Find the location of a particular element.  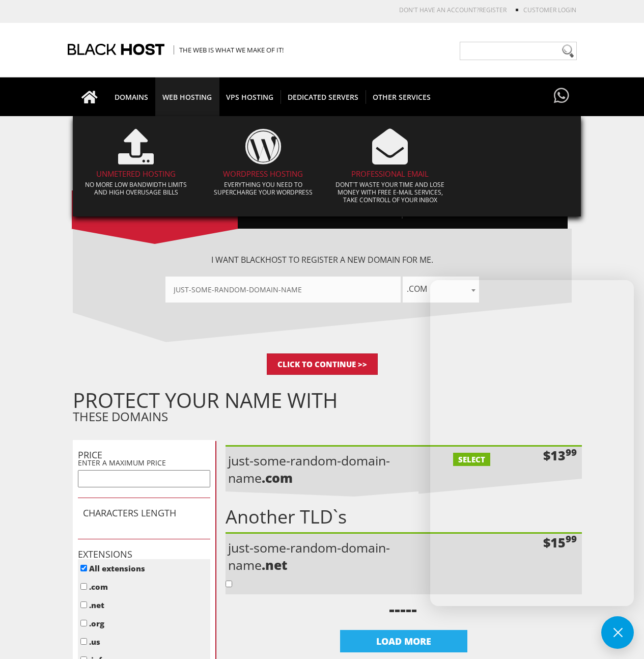

h4: UNMETERED HOSTING is located at coordinates (136, 173).